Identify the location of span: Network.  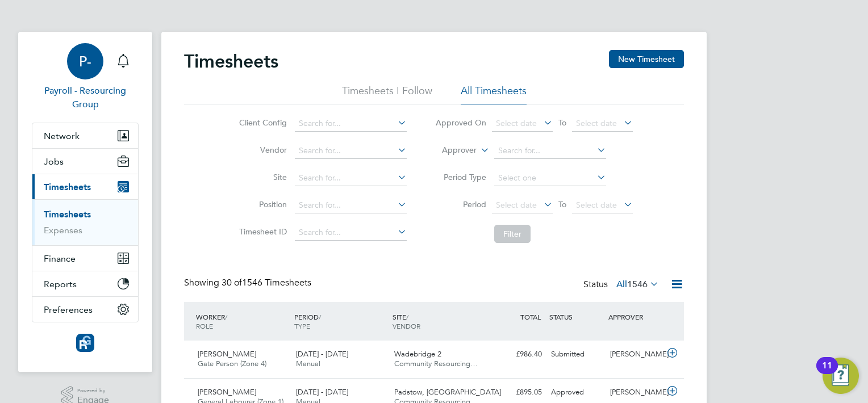
(61, 135).